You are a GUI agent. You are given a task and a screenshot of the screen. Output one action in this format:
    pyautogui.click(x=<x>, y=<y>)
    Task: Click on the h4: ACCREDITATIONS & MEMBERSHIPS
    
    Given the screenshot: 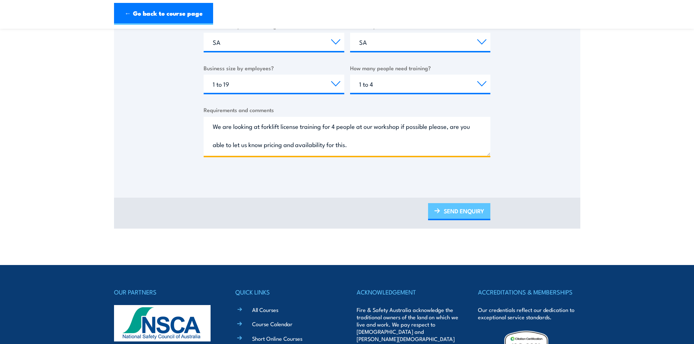 What is the action you would take?
    pyautogui.click(x=529, y=292)
    